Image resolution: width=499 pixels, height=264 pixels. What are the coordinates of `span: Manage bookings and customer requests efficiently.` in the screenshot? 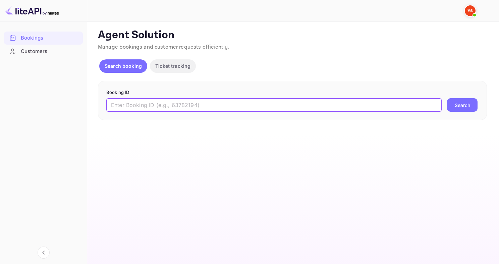 It's located at (164, 47).